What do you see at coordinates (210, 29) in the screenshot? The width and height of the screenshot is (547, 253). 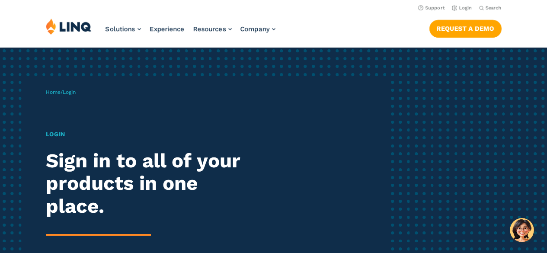 I see `span: Resources` at bounding box center [210, 29].